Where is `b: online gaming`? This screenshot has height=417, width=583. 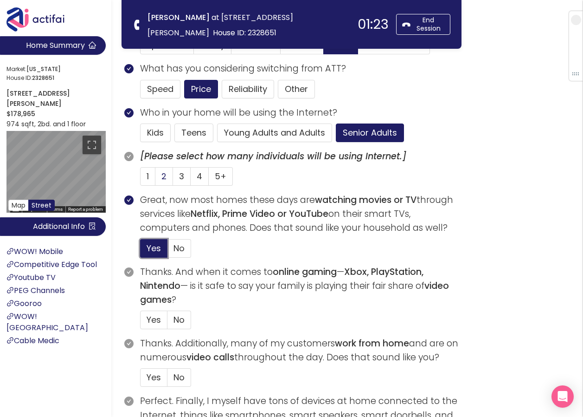
b: online gaming is located at coordinates (305, 271).